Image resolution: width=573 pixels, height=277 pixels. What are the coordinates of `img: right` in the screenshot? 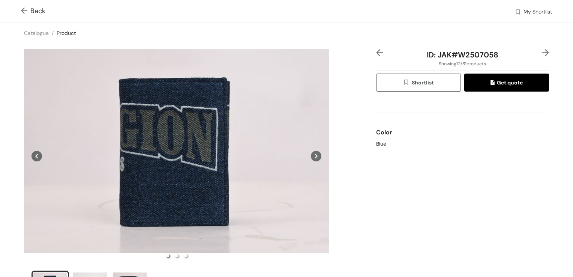 It's located at (545, 52).